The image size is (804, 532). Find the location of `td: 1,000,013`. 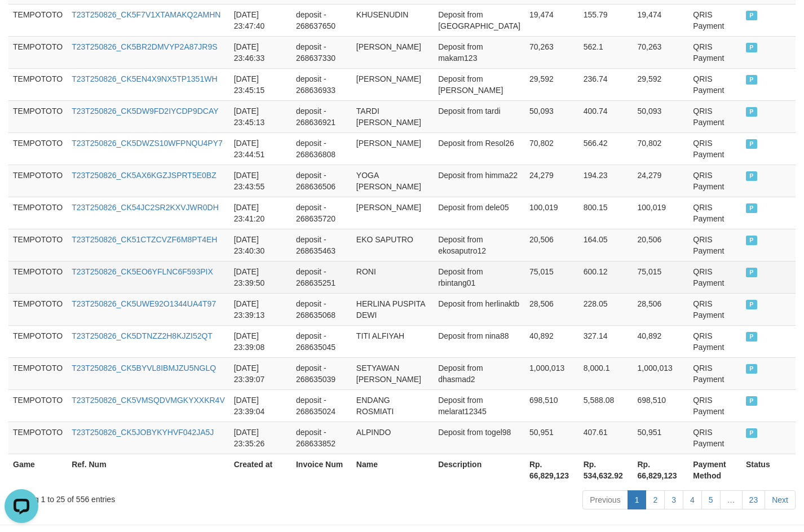

td: 1,000,013 is located at coordinates (552, 373).